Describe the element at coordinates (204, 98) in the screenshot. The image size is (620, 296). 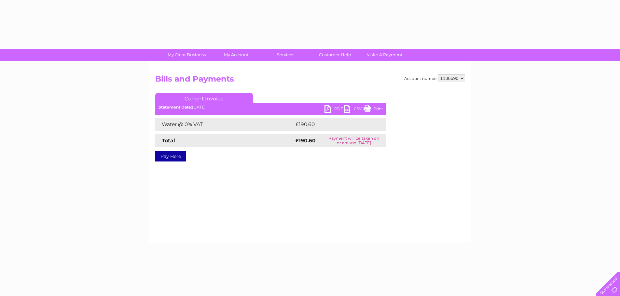
I see `a: Current Invoice` at that location.